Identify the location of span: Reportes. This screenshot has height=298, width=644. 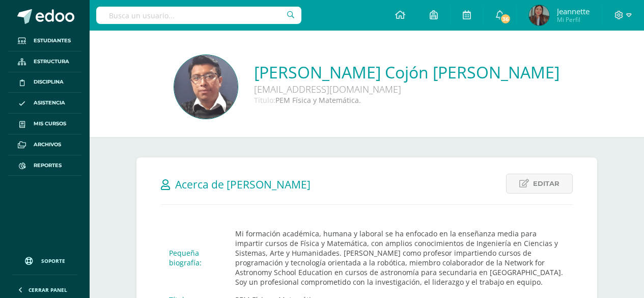
(47, 166).